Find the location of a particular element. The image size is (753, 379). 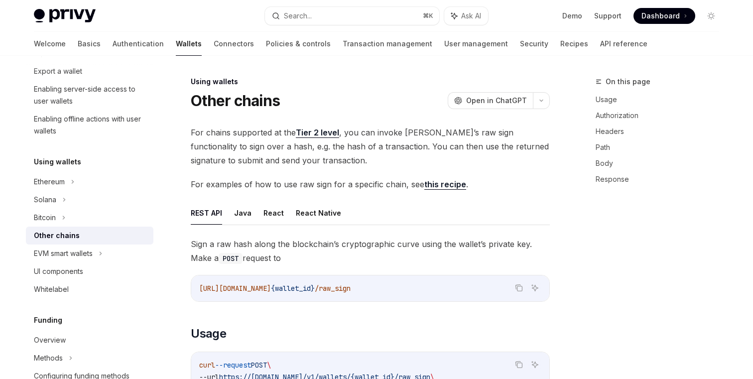

a: Transaction management is located at coordinates (387, 44).